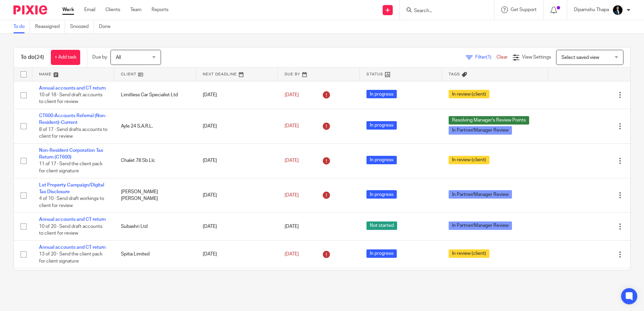 Image resolution: width=644 pixels, height=311 pixels. I want to click on span: Tags, so click(454, 74).